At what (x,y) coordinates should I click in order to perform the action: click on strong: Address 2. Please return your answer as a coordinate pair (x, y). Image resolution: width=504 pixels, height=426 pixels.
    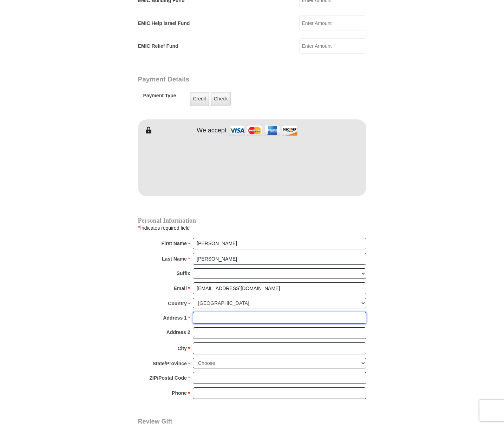
    Looking at the image, I should click on (178, 332).